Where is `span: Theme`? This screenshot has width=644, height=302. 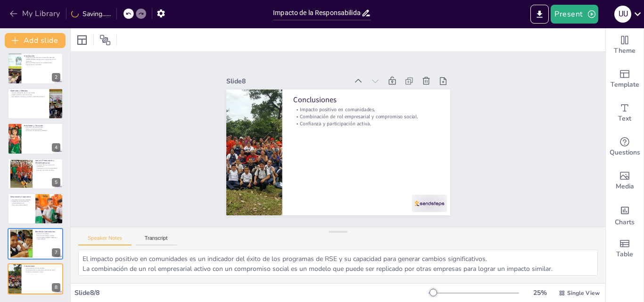
span: Theme is located at coordinates (625, 51).